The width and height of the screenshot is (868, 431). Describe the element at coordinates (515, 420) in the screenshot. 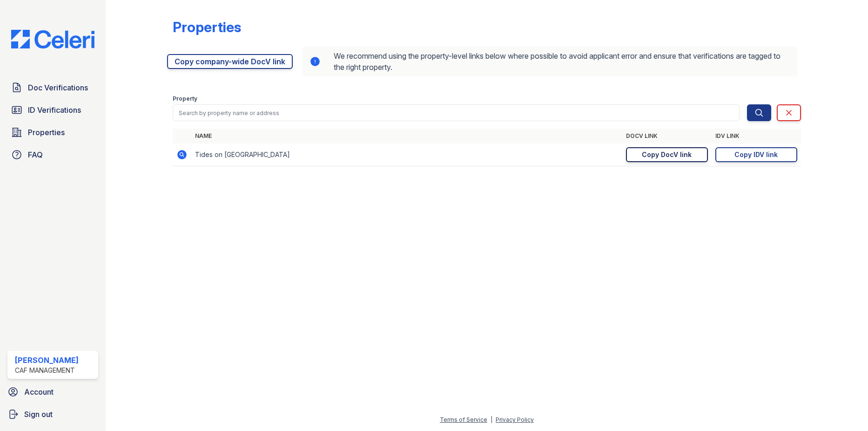

I see `a: Privacy Policy` at that location.